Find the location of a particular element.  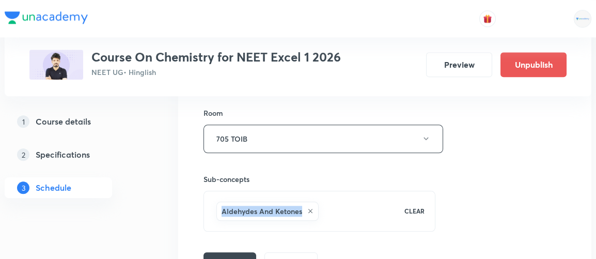

img: avatar is located at coordinates (487, 19).